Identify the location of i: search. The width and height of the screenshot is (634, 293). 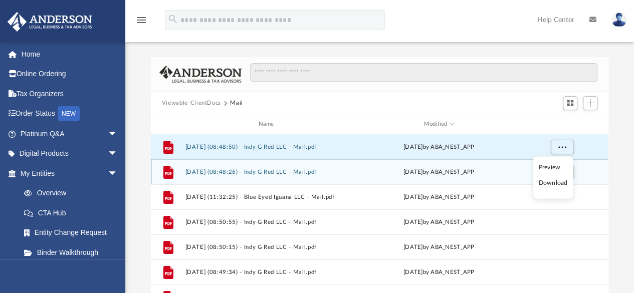
(173, 19).